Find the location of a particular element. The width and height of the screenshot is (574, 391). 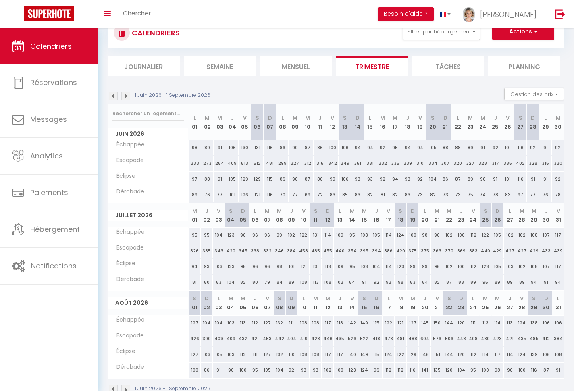

div: 312 is located at coordinates (307, 163).